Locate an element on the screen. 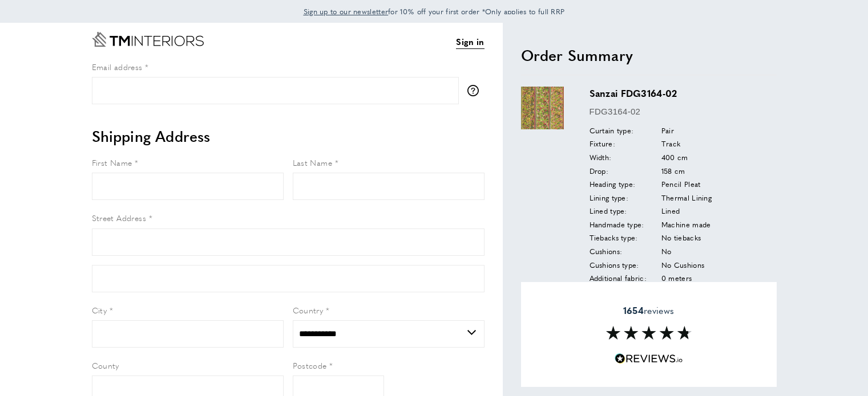 This screenshot has width=868, height=396. strong: 1654 is located at coordinates (633, 310).